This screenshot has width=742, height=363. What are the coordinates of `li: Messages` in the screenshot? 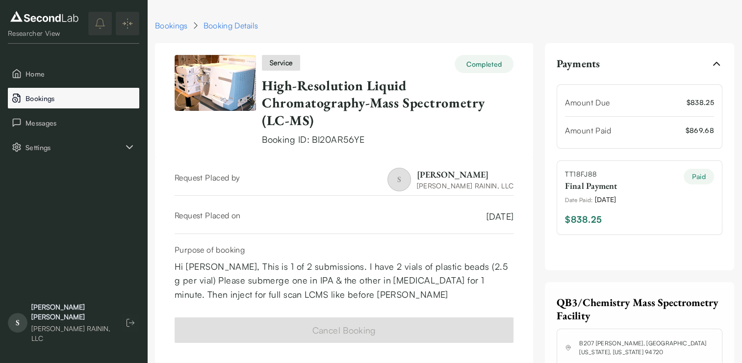 It's located at (74, 123).